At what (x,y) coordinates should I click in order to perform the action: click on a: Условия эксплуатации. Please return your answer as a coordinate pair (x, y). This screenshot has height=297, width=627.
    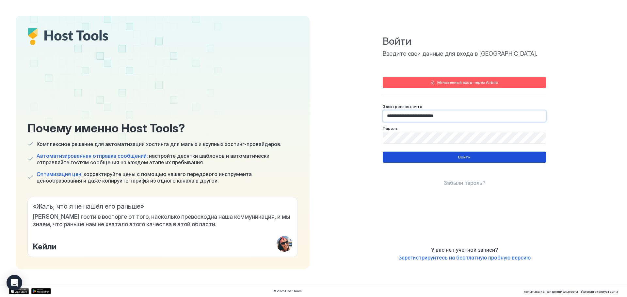
    Looking at the image, I should click on (599, 291).